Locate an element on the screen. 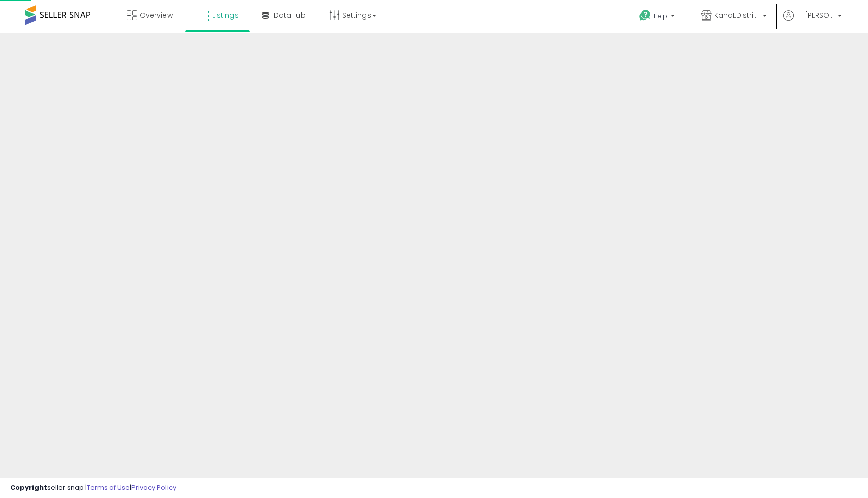 The image size is (868, 498). a: Help is located at coordinates (658, 17).